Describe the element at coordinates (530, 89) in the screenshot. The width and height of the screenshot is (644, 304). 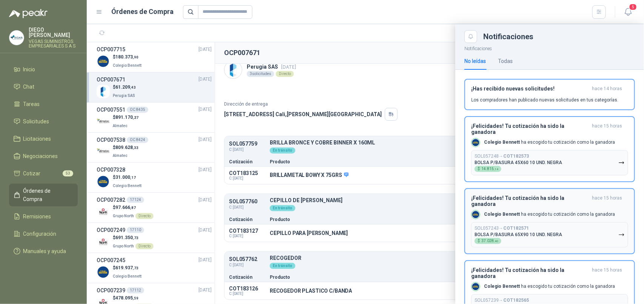
I see `h3: ¡Has recibido nuevas solicitudes!` at that location.